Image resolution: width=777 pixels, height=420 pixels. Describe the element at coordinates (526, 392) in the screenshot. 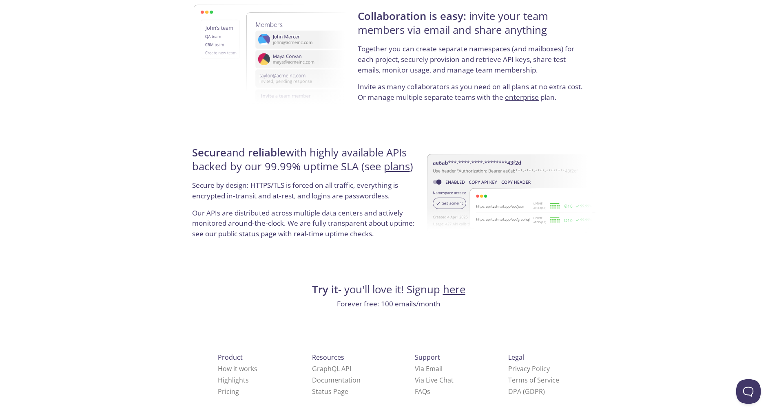

I see `a: DPA (GDPR)` at that location.